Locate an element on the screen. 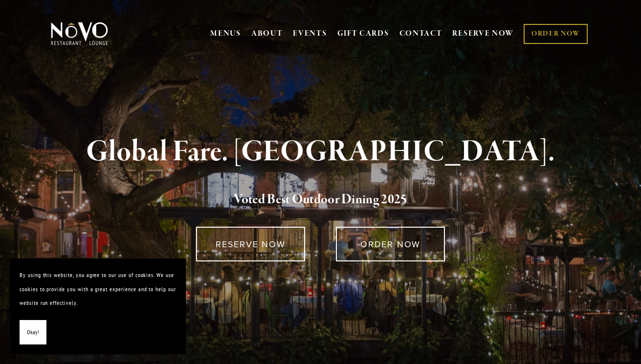 This screenshot has height=364, width=641. button: Okay! is located at coordinates (33, 332).